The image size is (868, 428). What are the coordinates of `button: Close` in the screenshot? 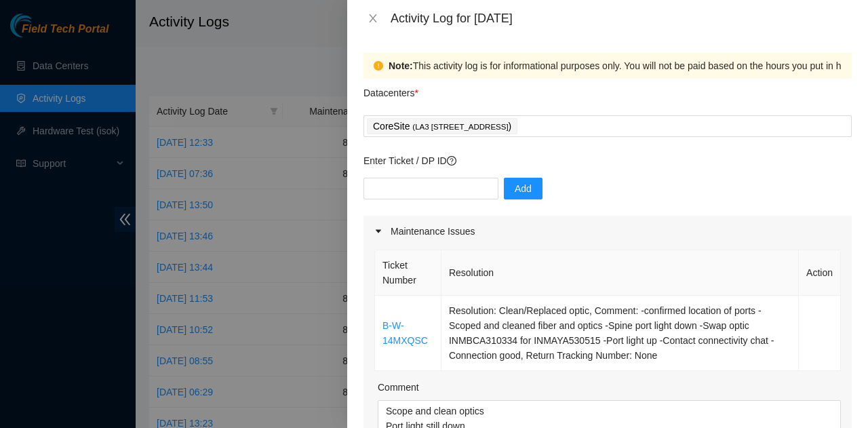 It's located at (373, 18).